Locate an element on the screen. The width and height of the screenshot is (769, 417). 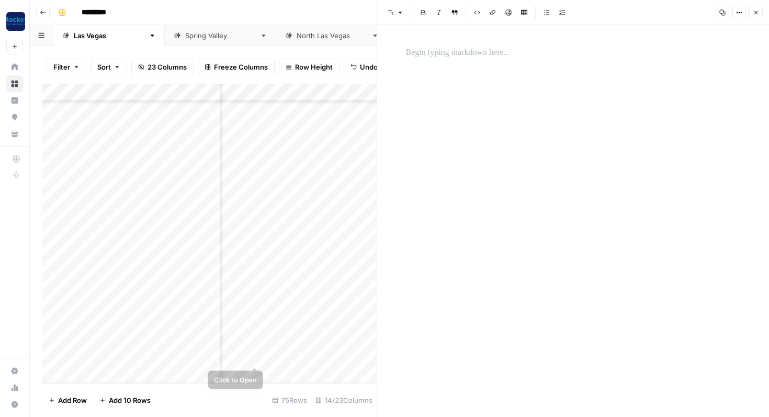
button: Workspace: Rocket Pilots is located at coordinates (15, 21).